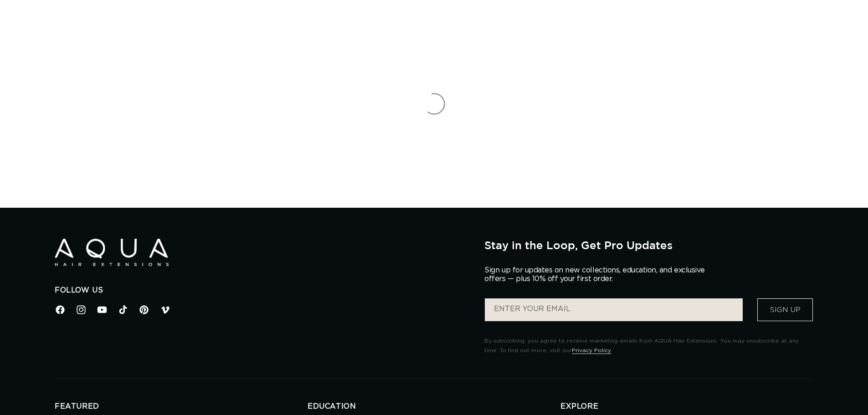 The image size is (868, 415). I want to click on img: Aqua Hair Extensions, so click(112, 253).